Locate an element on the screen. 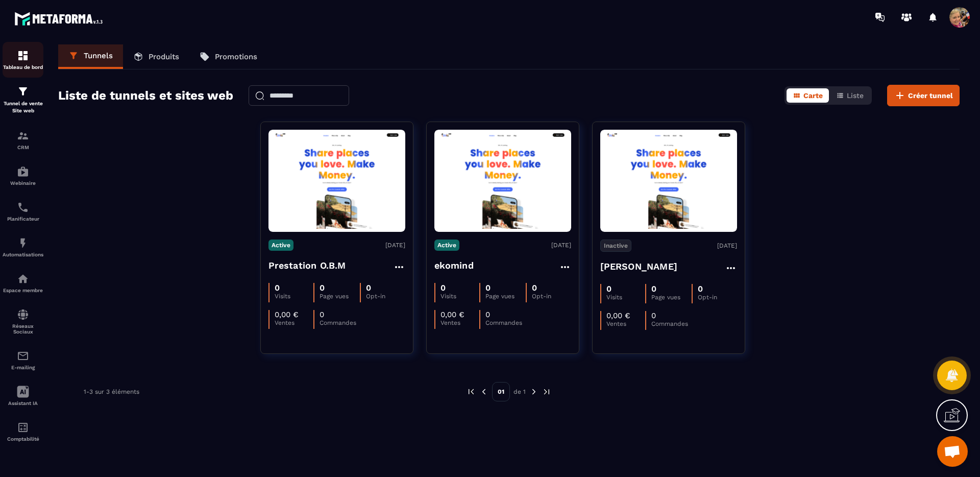  img: scheduler is located at coordinates (23, 207).